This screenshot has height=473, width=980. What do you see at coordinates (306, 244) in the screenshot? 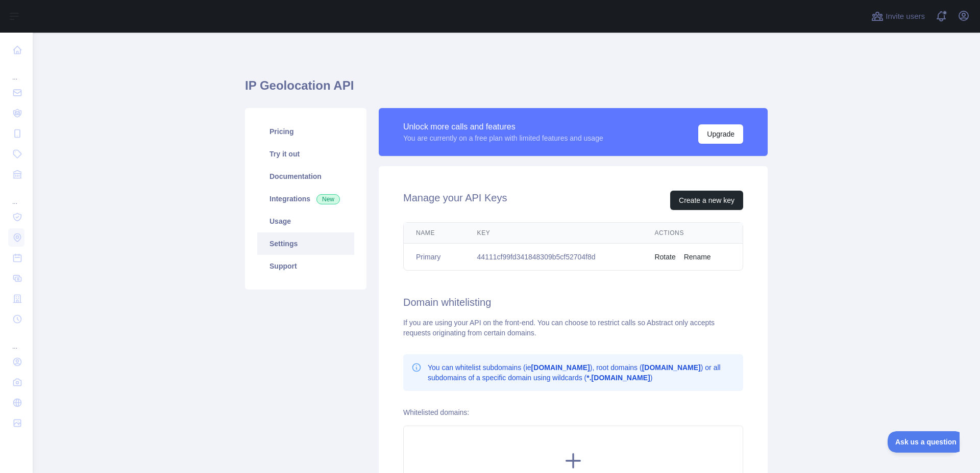
I see `a: Settings` at bounding box center [306, 244].